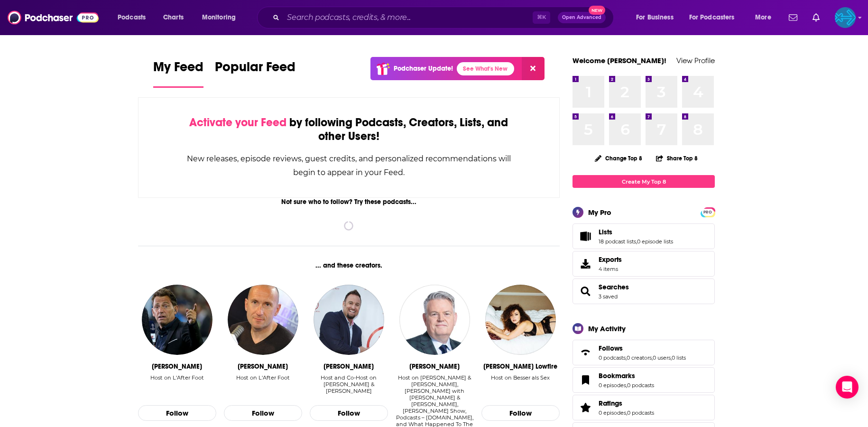 The height and width of the screenshot is (427, 868). What do you see at coordinates (349, 129) in the screenshot?
I see `div: by following Podcasts, Creators, Lists, and other Users!` at bounding box center [349, 129].